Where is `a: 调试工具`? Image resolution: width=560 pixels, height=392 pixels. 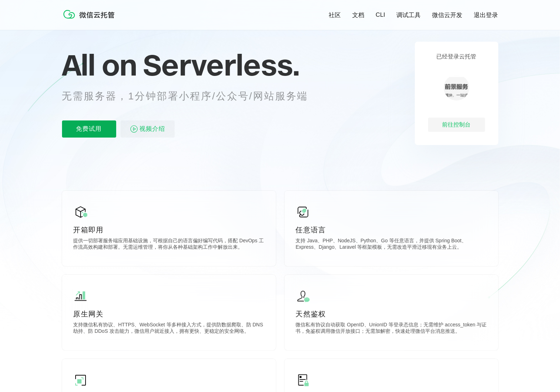 a: 调试工具 is located at coordinates (409, 15).